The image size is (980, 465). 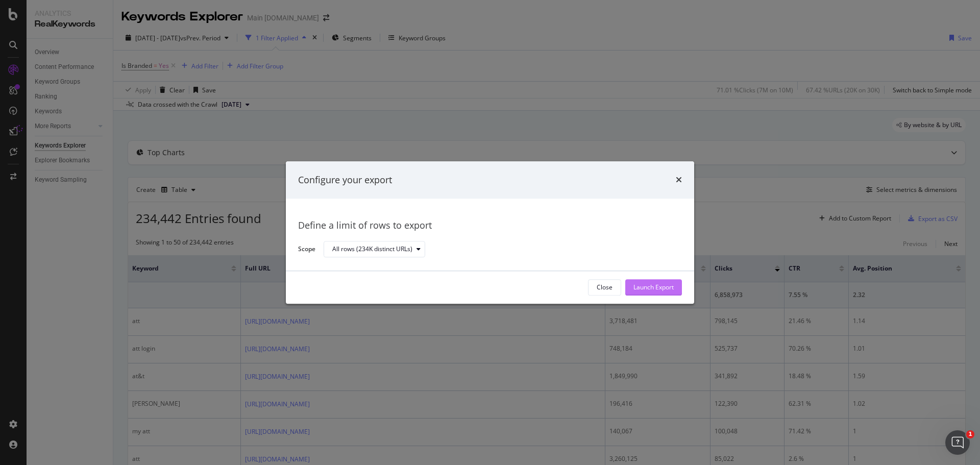 What do you see at coordinates (490, 232) in the screenshot?
I see `div: modal` at bounding box center [490, 232].